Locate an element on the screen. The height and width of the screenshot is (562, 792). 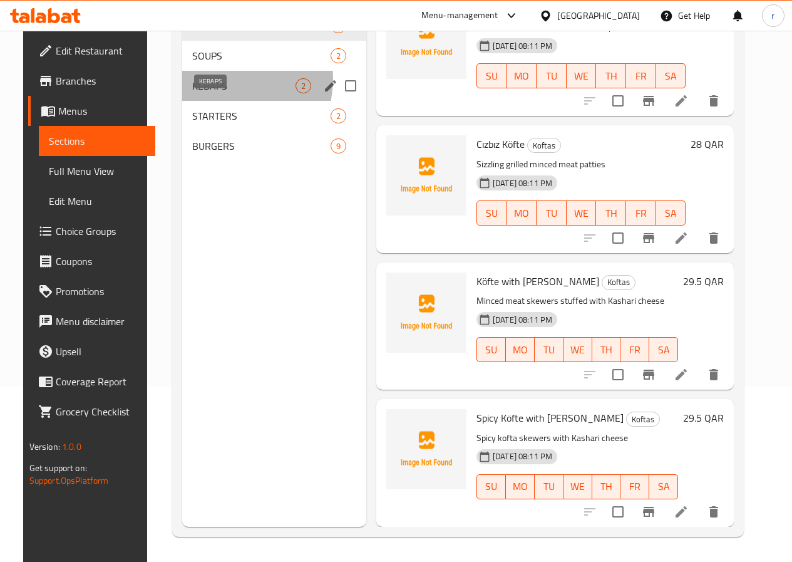
span: Menu disclaimer is located at coordinates (100, 321).